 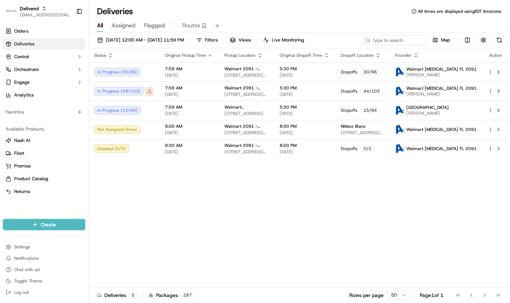 I want to click on button: Nash AI, so click(x=44, y=140).